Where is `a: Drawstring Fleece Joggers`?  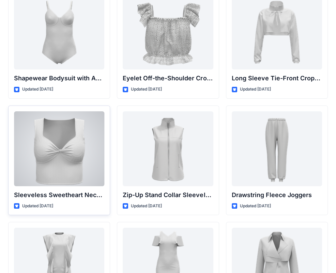 a: Drawstring Fleece Joggers is located at coordinates (277, 149).